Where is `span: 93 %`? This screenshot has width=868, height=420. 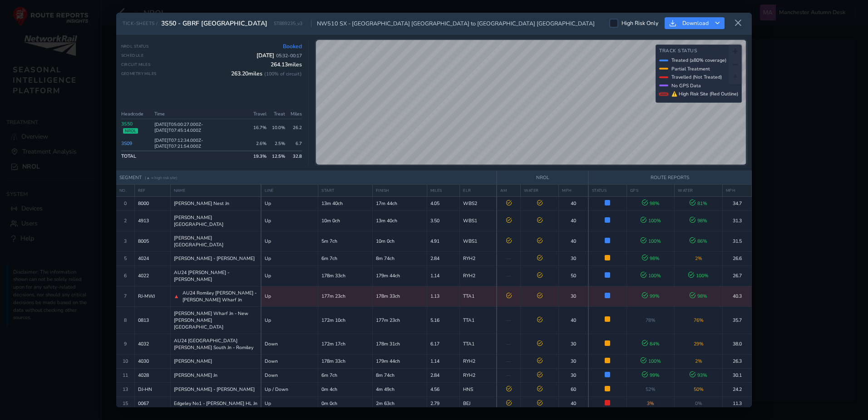 span: 93 % is located at coordinates (698, 375).